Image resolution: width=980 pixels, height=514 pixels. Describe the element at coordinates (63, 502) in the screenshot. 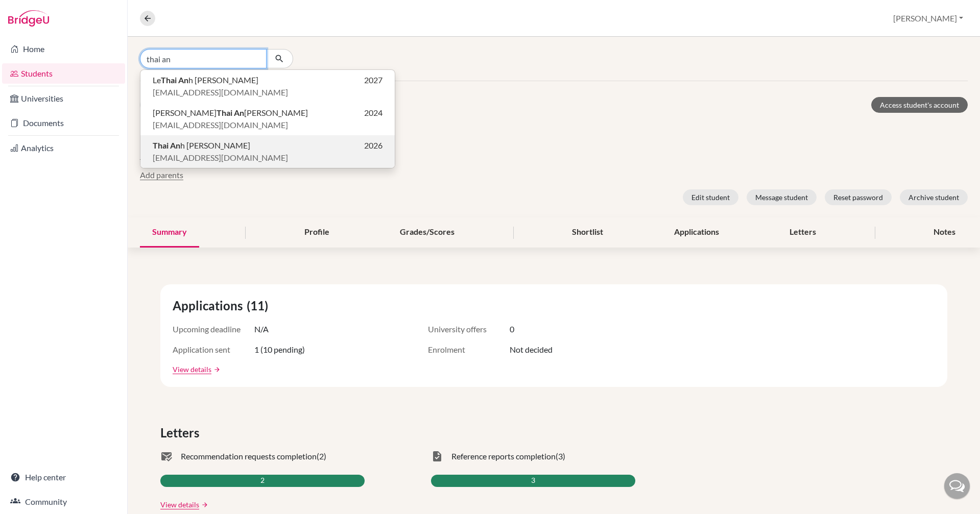

I see `a: Community` at that location.